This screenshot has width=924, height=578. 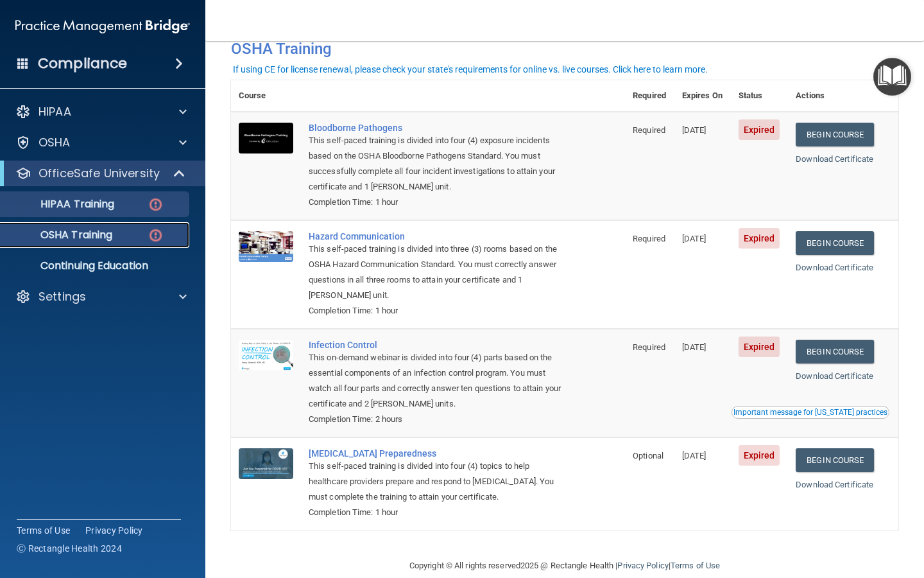 I want to click on th: Required, so click(x=649, y=95).